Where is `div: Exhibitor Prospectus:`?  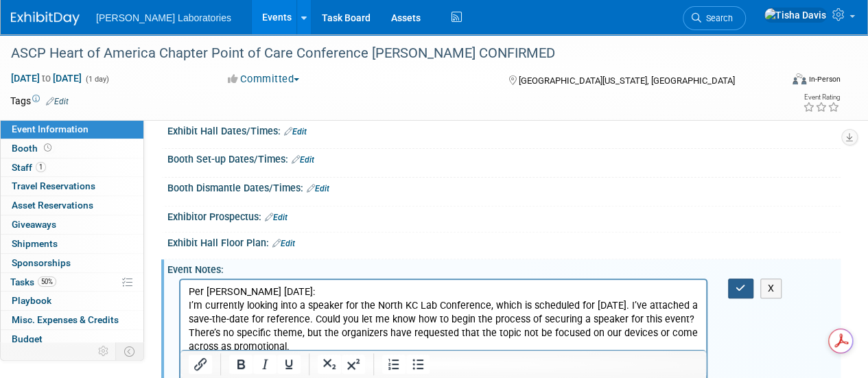
div: Exhibitor Prospectus: is located at coordinates (503, 215).